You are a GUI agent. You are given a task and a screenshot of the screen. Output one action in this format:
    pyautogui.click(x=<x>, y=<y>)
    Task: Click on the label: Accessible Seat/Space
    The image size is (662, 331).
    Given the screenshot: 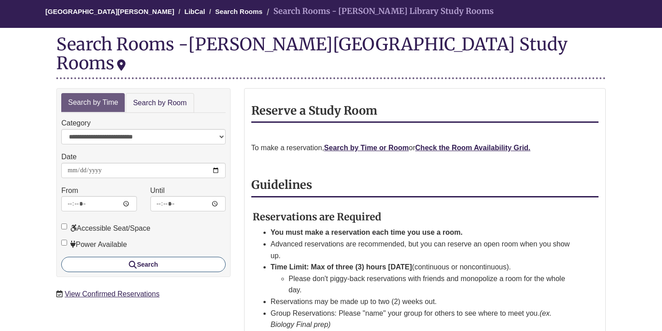 What is the action you would take?
    pyautogui.click(x=106, y=229)
    